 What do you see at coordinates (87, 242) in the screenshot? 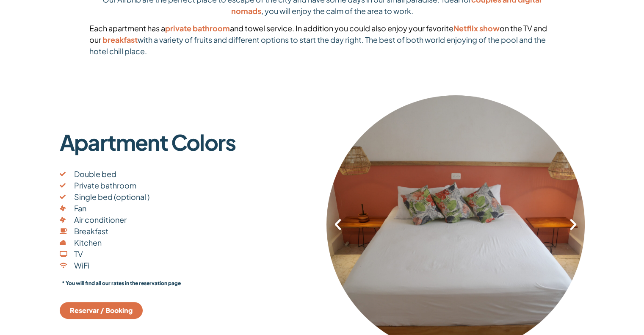
I see `span: Kitchen` at bounding box center [87, 242].